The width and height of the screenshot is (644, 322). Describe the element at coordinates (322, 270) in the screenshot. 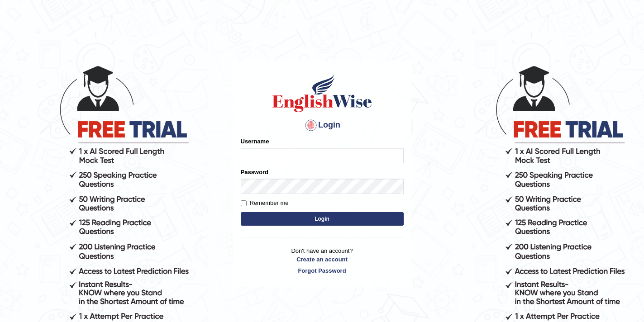

I see `a: Forgot Password` at that location.